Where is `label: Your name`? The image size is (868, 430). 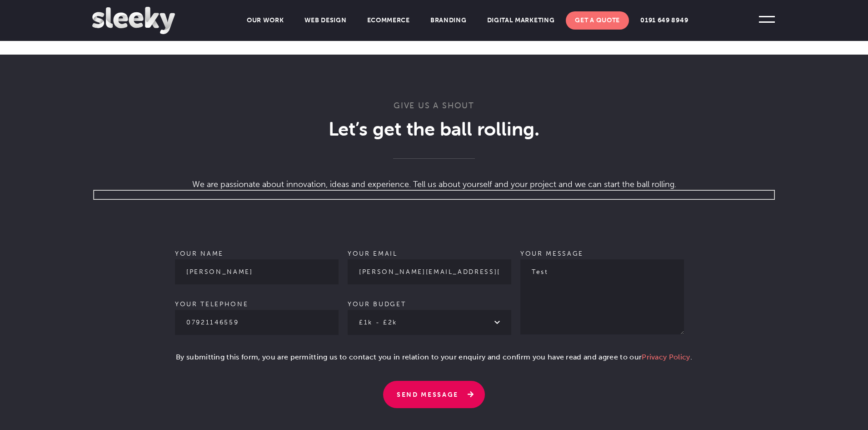
label: Your name is located at coordinates (257, 262).